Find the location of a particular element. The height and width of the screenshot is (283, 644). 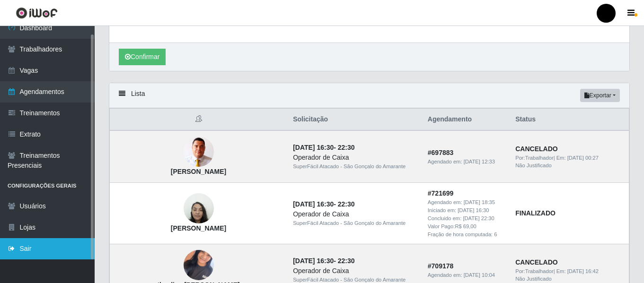

div: Concluido em: is located at coordinates (466, 219).